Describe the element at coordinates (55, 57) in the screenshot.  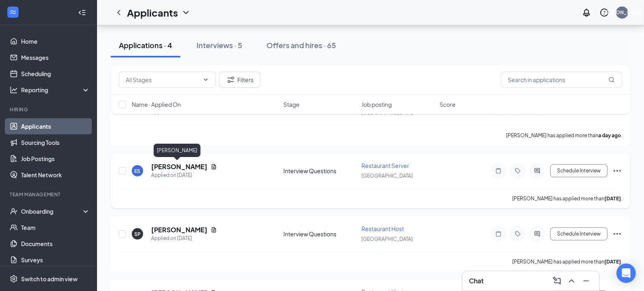
I see `a: Messages` at that location.